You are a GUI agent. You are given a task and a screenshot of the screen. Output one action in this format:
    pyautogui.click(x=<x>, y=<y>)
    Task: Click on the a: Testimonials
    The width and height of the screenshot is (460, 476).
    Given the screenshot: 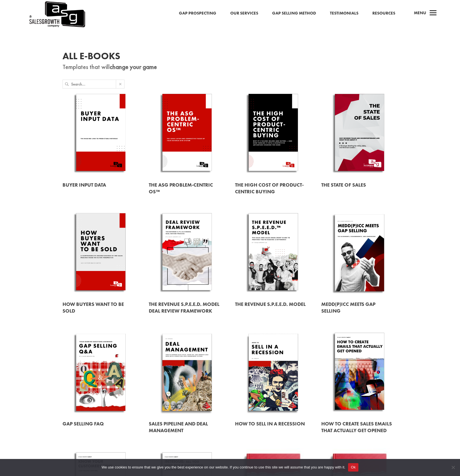 What is the action you would take?
    pyautogui.click(x=344, y=13)
    